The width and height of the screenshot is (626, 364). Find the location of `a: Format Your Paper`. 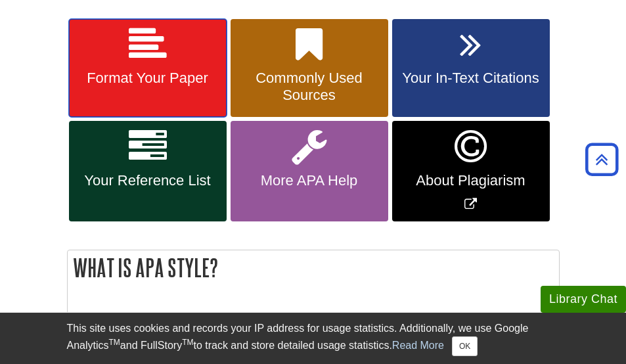

a: Format Your Paper is located at coordinates (148, 69).